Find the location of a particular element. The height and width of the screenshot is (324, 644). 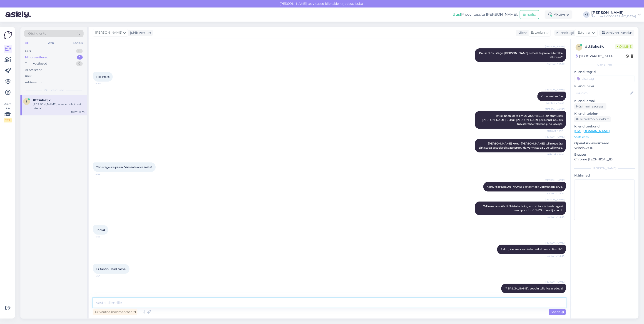

div: Arhiveeri vestlus is located at coordinates (617, 33).